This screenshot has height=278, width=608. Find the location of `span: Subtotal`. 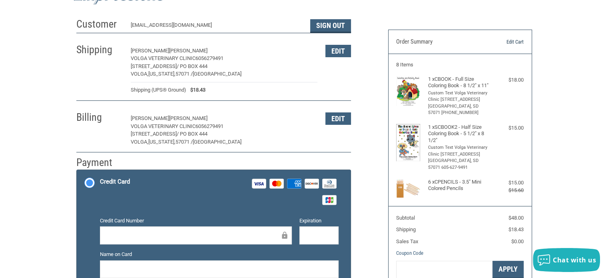

span: Subtotal is located at coordinates (406, 218).